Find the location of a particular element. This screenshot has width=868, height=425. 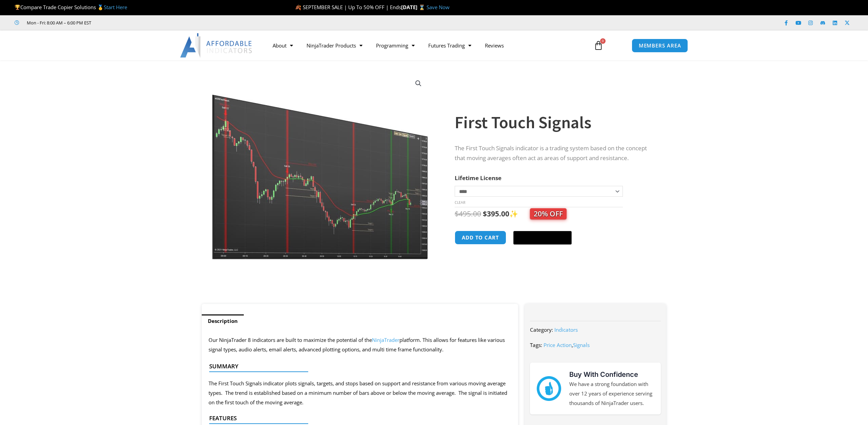

p: The First Touch Signals indicator plots signals, targets, and stops based on support and resistan... is located at coordinates (360, 392).